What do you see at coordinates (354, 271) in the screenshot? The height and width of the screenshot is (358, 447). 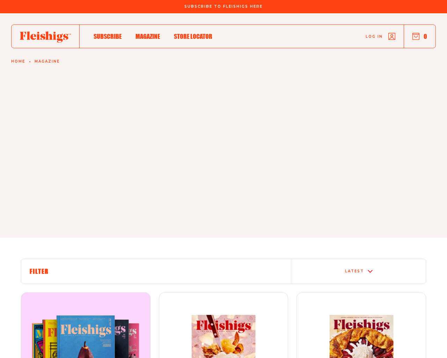 I see `div: Latest` at bounding box center [354, 271].